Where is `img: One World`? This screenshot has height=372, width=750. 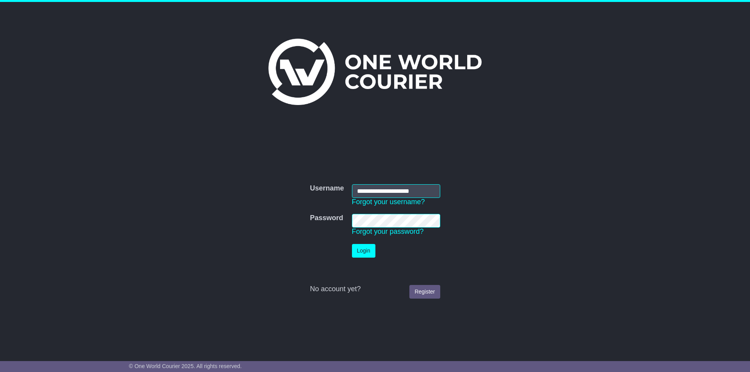
img: One World is located at coordinates (375, 72).